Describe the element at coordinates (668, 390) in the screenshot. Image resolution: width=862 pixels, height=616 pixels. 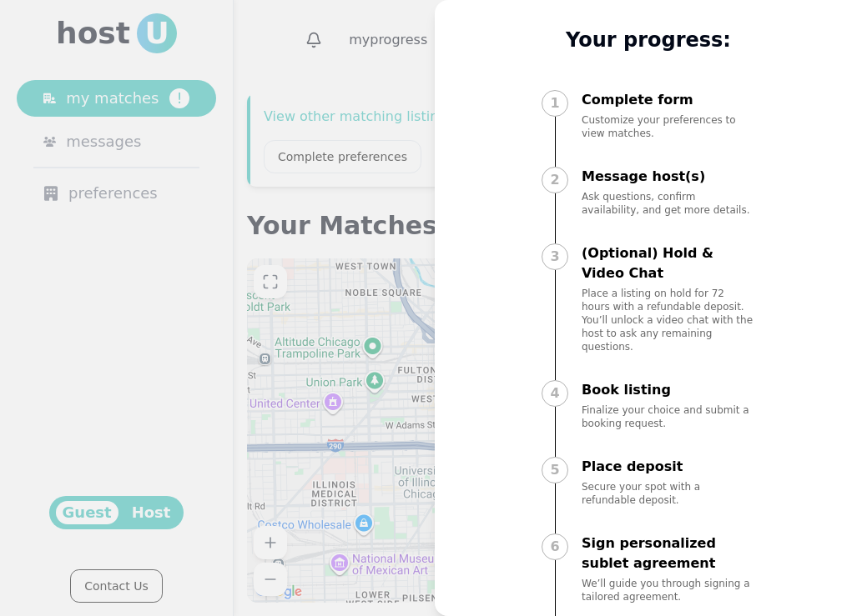
I see `p: Book listing` at that location.